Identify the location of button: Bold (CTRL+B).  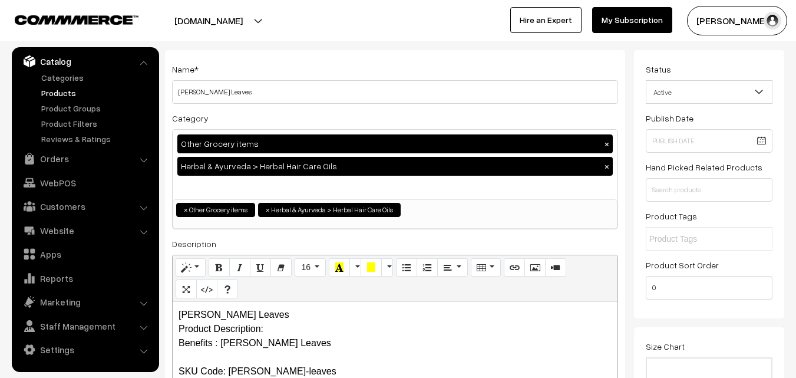
(219, 267).